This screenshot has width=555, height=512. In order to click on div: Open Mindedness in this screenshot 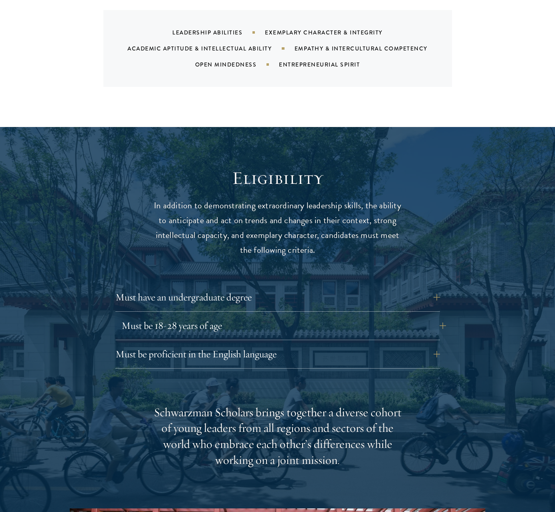, I will do `click(237, 64)`.